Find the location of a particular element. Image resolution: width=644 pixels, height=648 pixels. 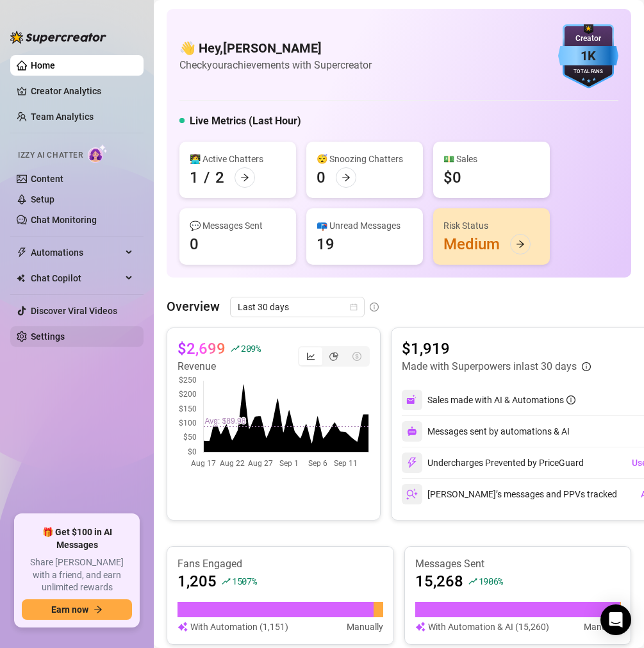

img: AI Chatter is located at coordinates (97, 153).